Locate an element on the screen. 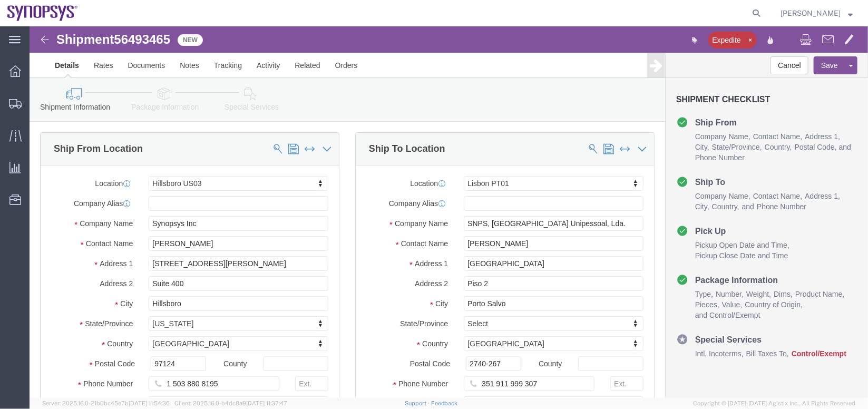 The image size is (868, 409). a: Support is located at coordinates (418, 404).